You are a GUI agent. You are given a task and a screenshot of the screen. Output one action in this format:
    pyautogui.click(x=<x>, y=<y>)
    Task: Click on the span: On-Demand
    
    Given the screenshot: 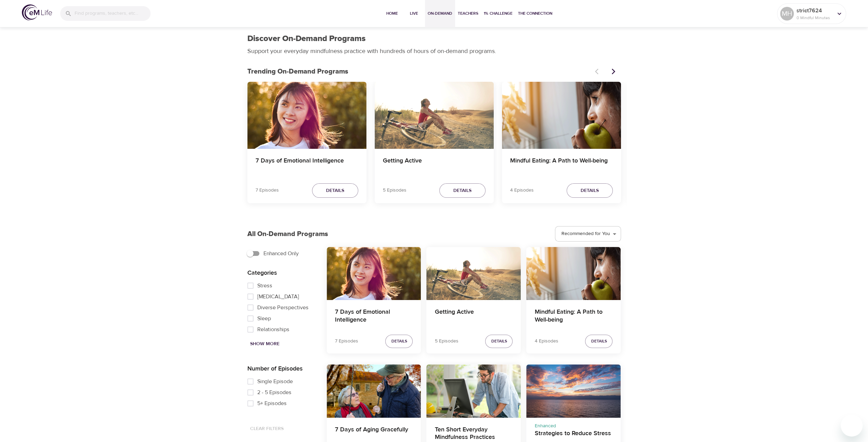 What is the action you would take?
    pyautogui.click(x=439, y=14)
    